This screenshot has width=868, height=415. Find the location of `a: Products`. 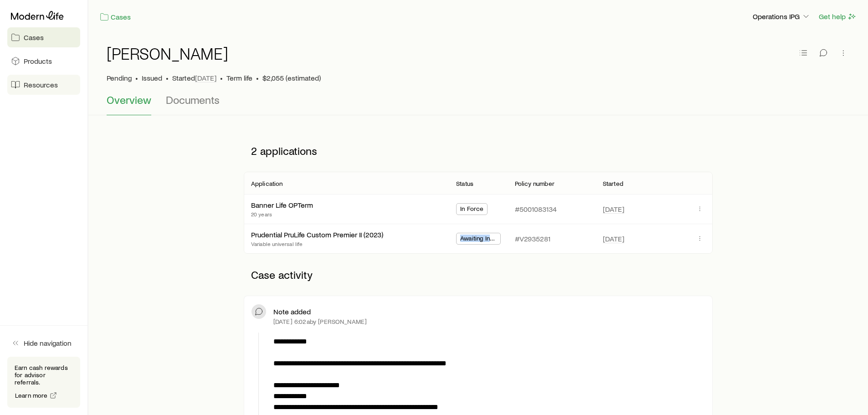

a: Products is located at coordinates (44, 61).